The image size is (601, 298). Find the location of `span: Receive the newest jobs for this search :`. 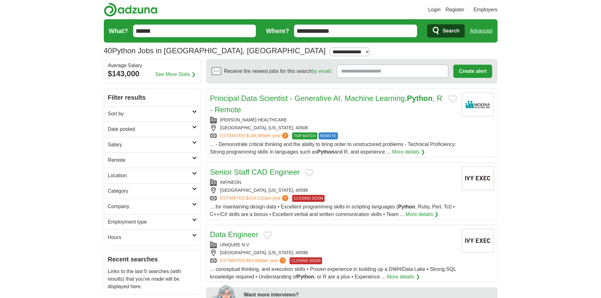

span: Receive the newest jobs for this search : is located at coordinates (278, 71).